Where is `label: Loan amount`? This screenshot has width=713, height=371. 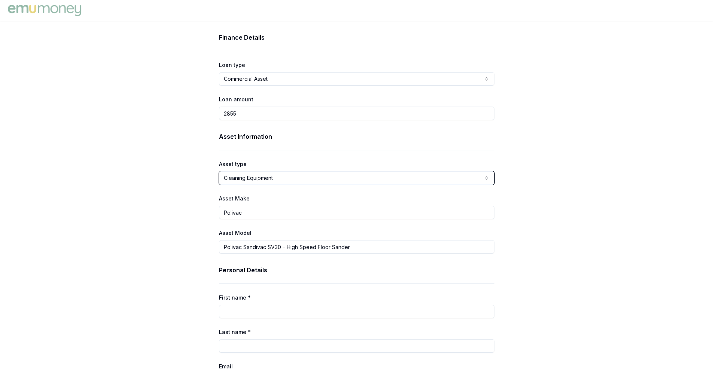 label: Loan amount is located at coordinates (236, 99).